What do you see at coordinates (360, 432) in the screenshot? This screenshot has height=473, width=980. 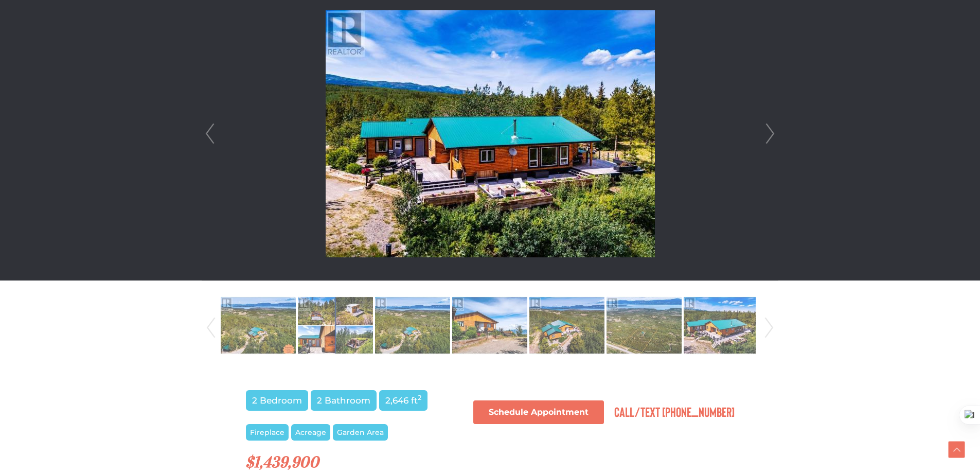 I see `span: Garden Area` at bounding box center [360, 432].